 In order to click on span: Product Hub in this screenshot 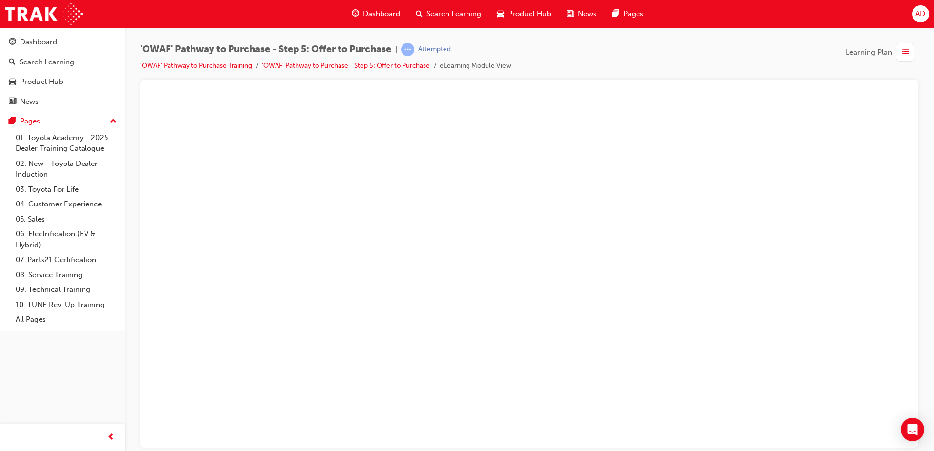, I will do `click(529, 14)`.